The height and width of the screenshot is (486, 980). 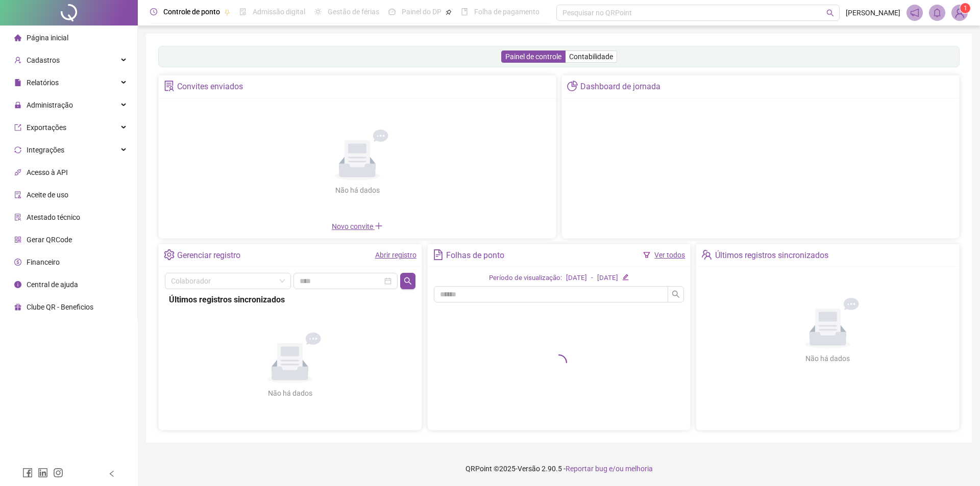 I want to click on span: Painel do DP, so click(x=422, y=11).